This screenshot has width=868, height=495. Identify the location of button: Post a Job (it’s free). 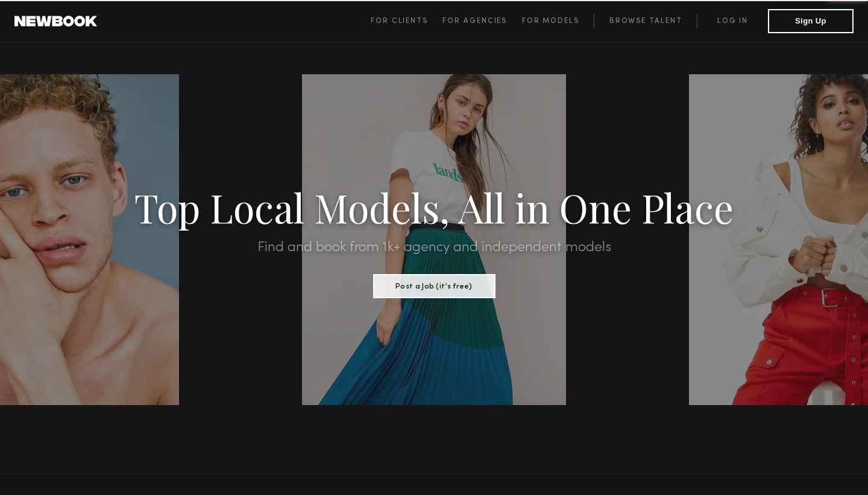
(434, 286).